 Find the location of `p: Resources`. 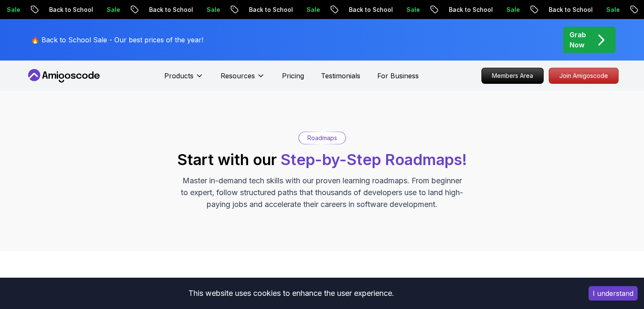

p: Resources is located at coordinates (238, 76).